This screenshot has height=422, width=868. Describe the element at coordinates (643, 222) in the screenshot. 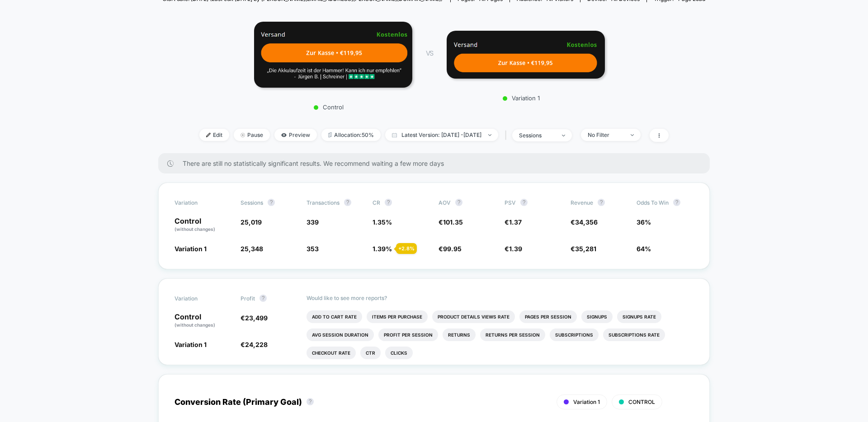

I see `span: 36%` at that location.